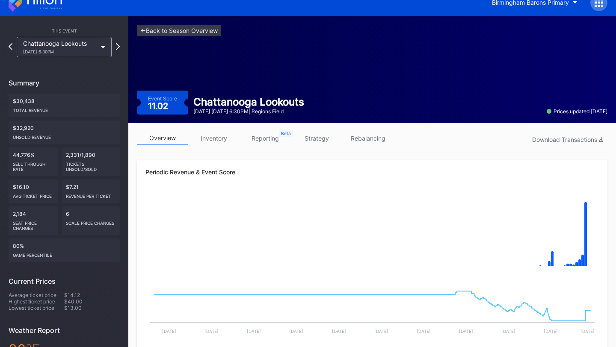 Image resolution: width=616 pixels, height=347 pixels. Describe the element at coordinates (92, 295) in the screenshot. I see `div: $14.12` at that location.